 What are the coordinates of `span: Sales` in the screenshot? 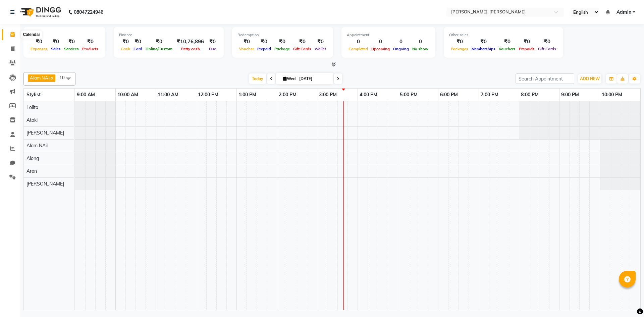 It's located at (56, 49).